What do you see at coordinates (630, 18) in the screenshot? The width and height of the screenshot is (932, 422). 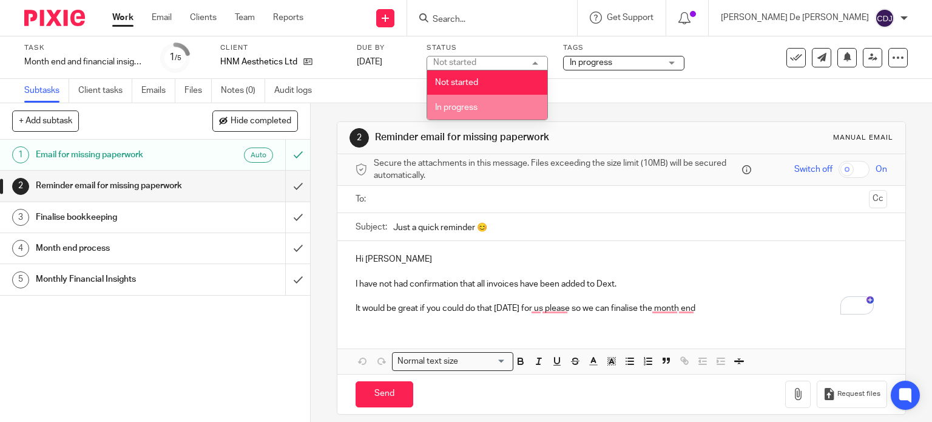 I see `span: Get Support` at bounding box center [630, 18].